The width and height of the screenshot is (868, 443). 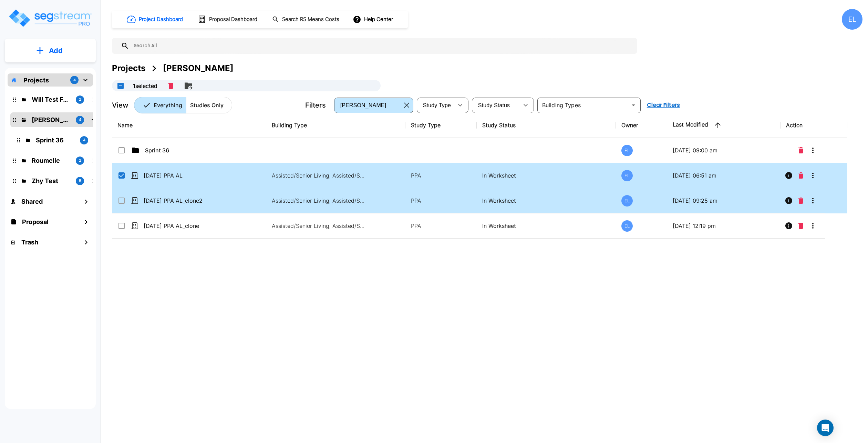 I want to click on th: Owner, so click(x=642, y=125).